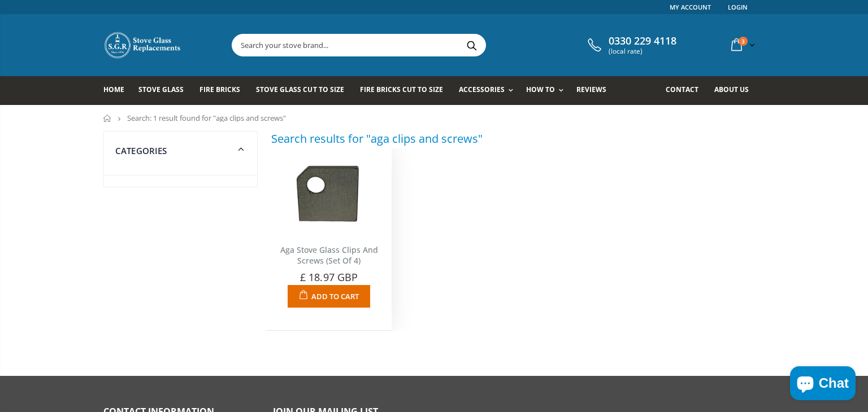  I want to click on span: Add to Cart, so click(335, 297).